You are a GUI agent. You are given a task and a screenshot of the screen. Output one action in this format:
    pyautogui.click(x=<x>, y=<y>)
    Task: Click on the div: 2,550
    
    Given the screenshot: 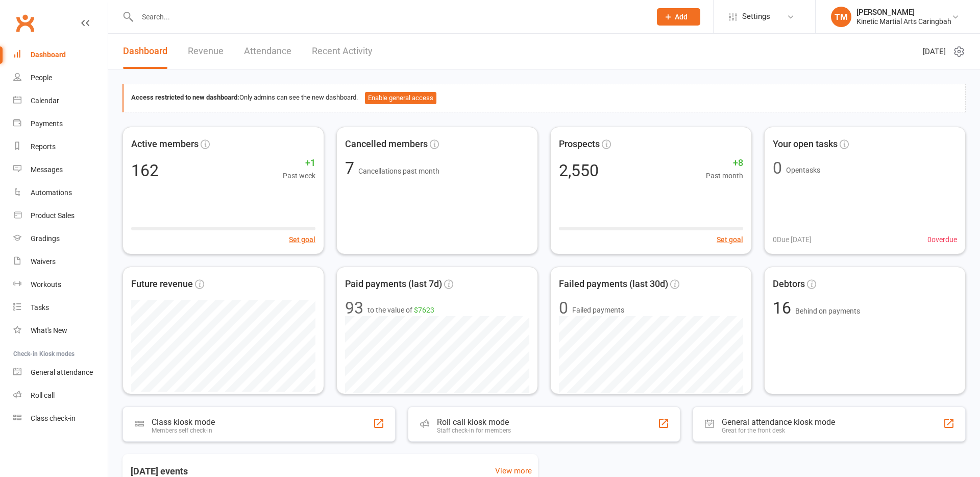 What is the action you would take?
    pyautogui.click(x=579, y=170)
    